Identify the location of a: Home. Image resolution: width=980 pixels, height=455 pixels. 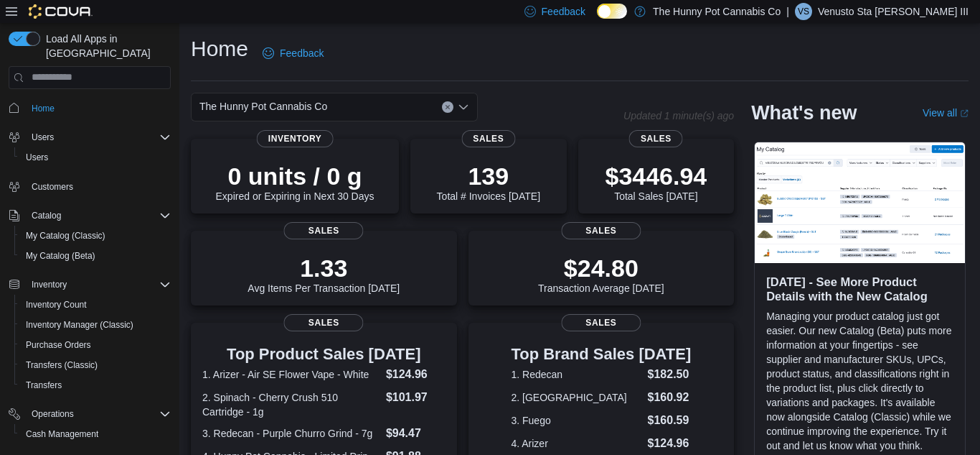
(43, 108).